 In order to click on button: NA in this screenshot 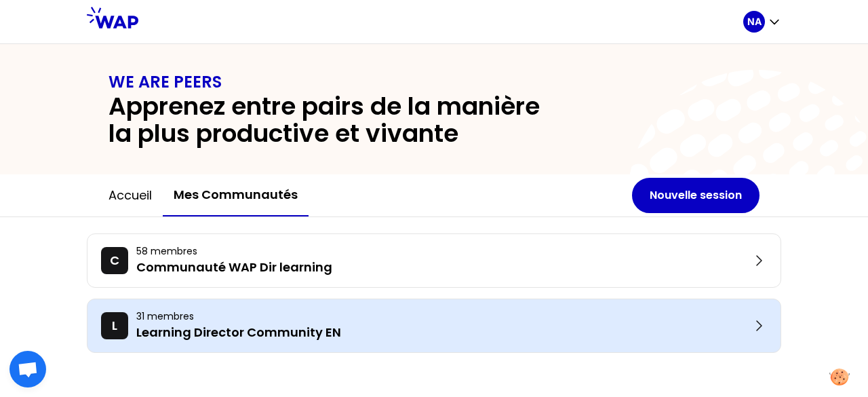, I will do `click(762, 22)`.